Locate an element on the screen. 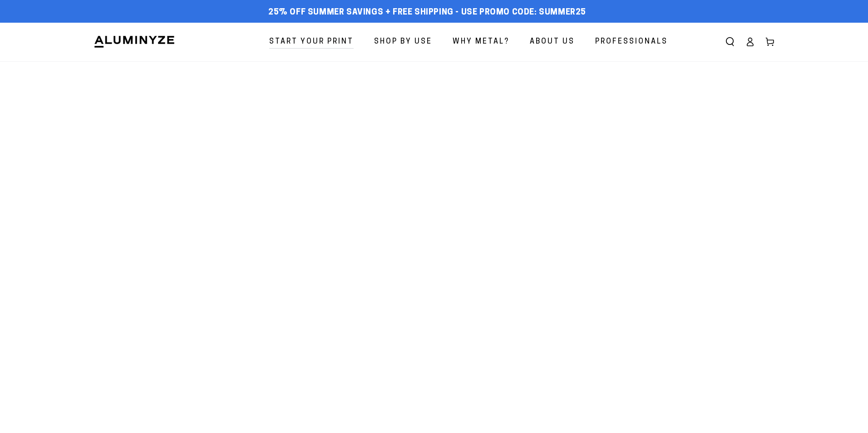 This screenshot has height=433, width=868. span: Professionals is located at coordinates (631, 42).